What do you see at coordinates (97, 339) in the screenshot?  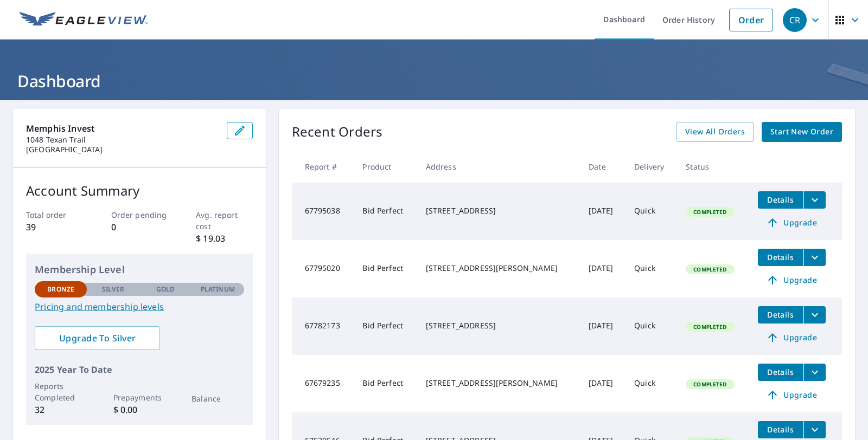 I see `a: Upgrade To Silver` at bounding box center [97, 339].